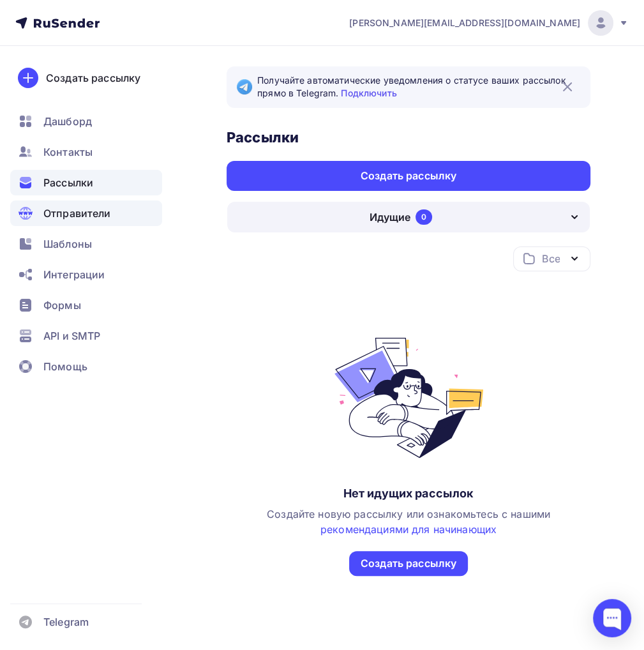 Image resolution: width=644 pixels, height=650 pixels. I want to click on span: Telegram, so click(66, 622).